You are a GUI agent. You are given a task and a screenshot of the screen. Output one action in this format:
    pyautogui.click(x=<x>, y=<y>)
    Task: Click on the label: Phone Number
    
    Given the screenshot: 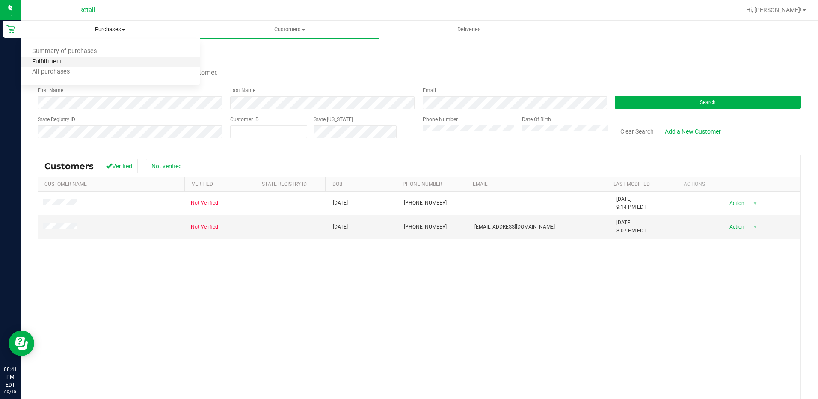 What is the action you would take?
    pyautogui.click(x=440, y=119)
    